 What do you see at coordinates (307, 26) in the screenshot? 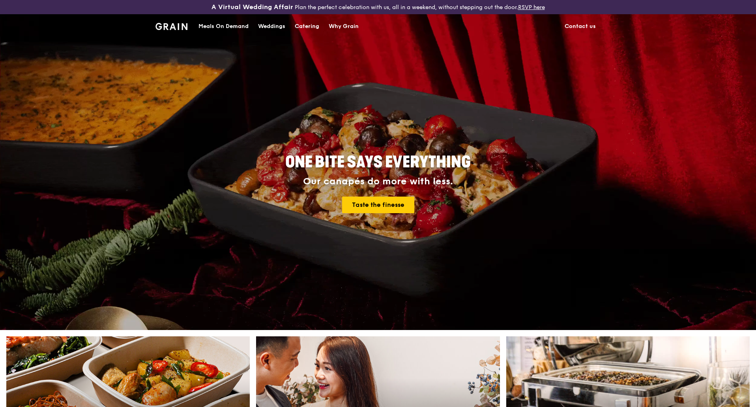
I see `div: Catering` at bounding box center [307, 26].